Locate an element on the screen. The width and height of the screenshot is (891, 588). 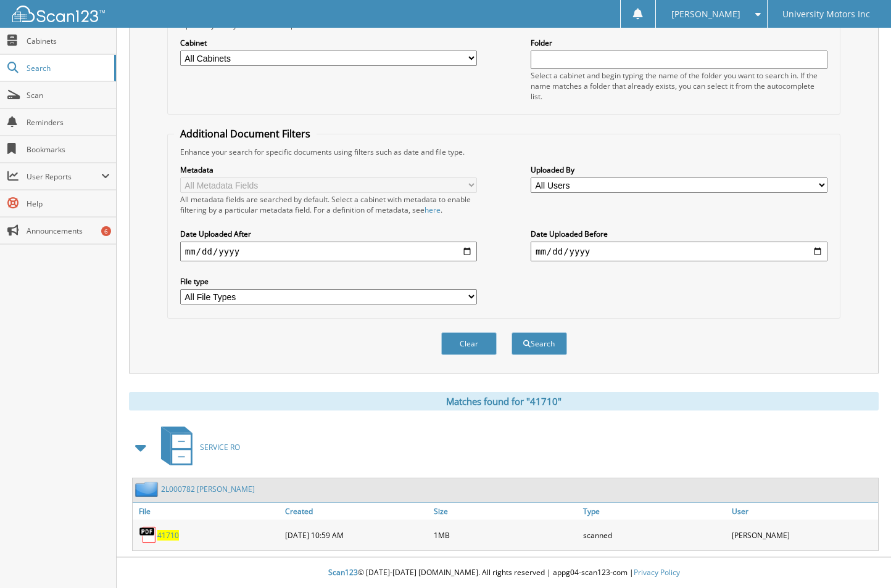
input: end is located at coordinates (679, 252).